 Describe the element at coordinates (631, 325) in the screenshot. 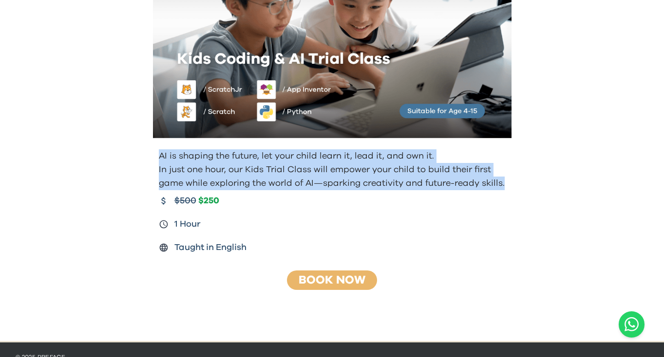

I see `button: Open WhatsApp chat` at that location.